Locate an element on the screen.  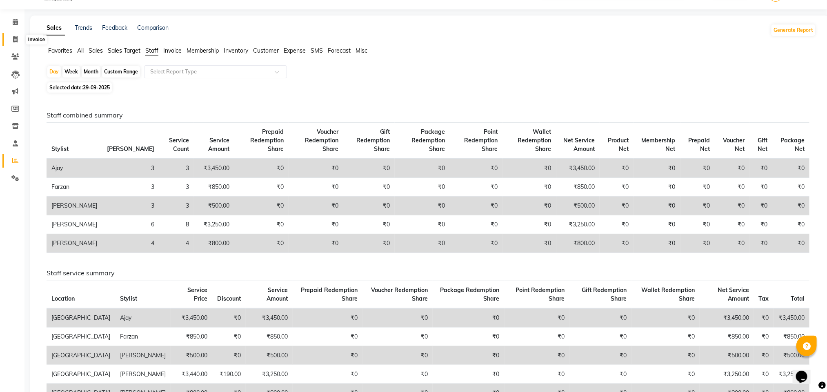
div: Month is located at coordinates (91, 72).